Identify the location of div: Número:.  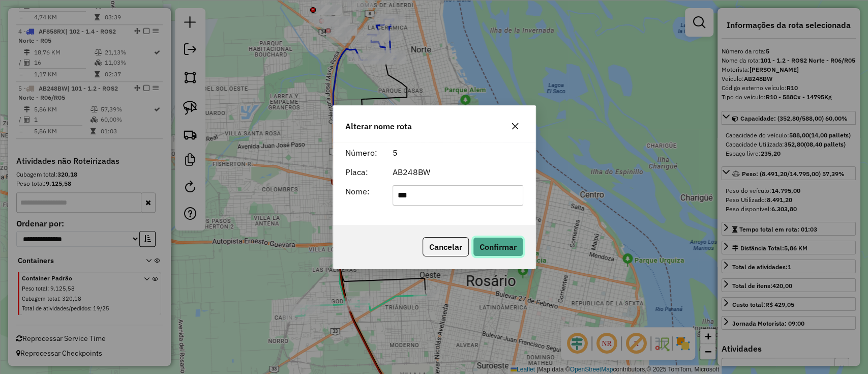
(363, 153).